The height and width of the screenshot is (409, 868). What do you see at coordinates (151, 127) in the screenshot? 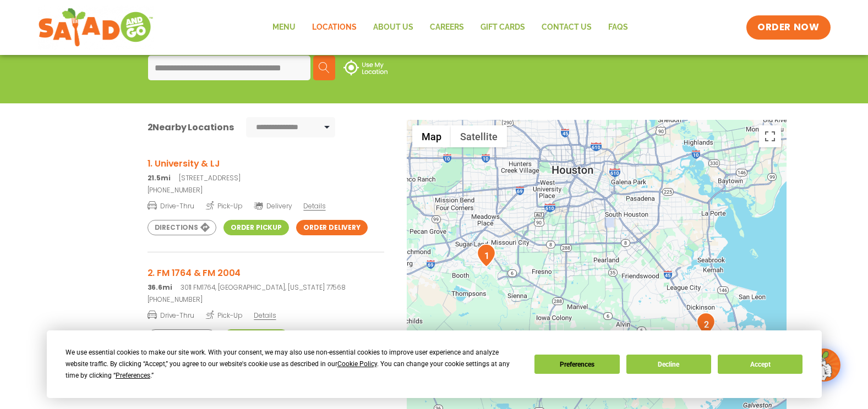
I see `span: 2` at bounding box center [151, 127].